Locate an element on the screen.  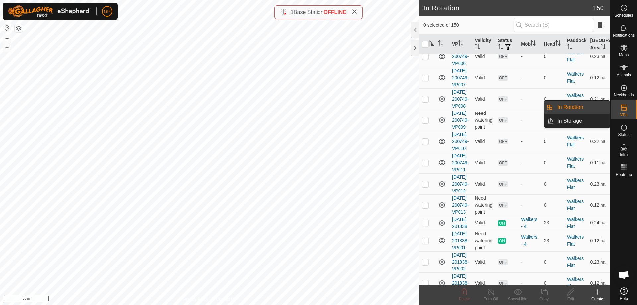
span: Mobs is located at coordinates (623, 55).